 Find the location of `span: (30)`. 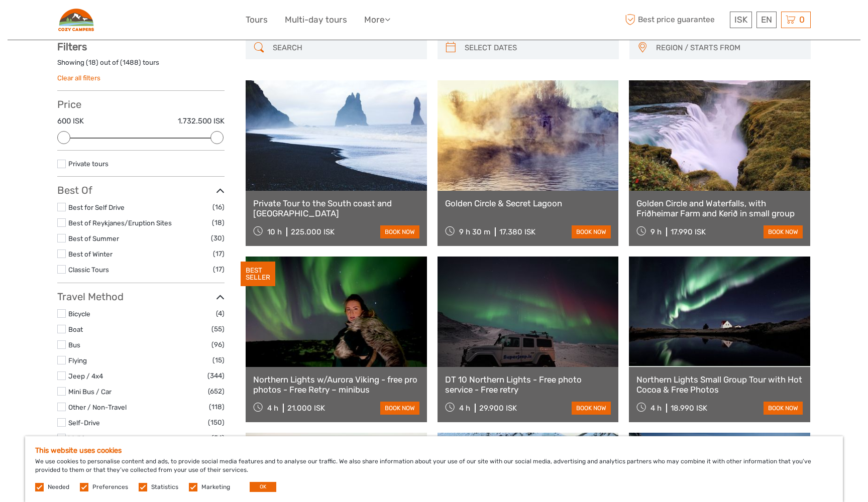

span: (30) is located at coordinates (218, 238).